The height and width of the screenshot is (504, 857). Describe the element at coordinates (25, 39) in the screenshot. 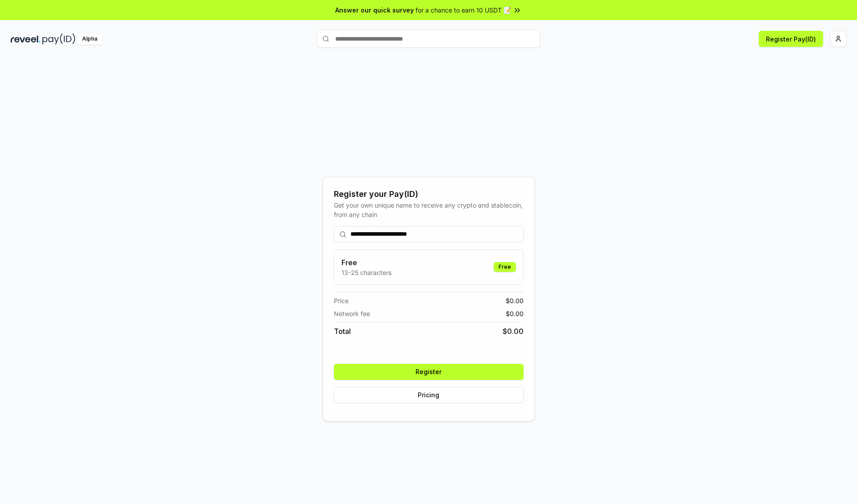

I see `img: reveel_dark` at that location.